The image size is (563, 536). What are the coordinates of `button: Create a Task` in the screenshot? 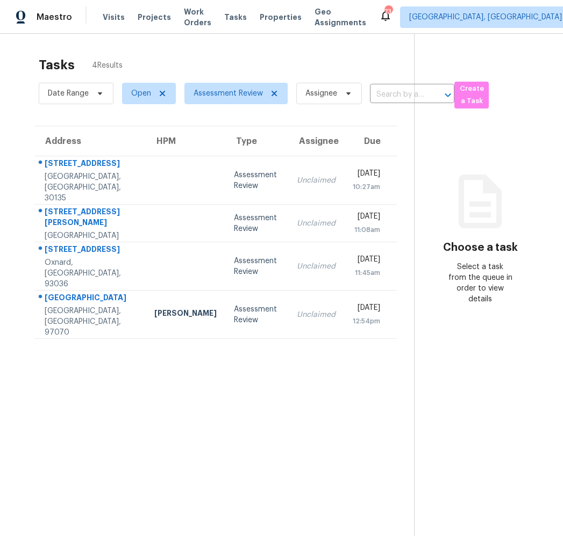 It's located at (471, 95).